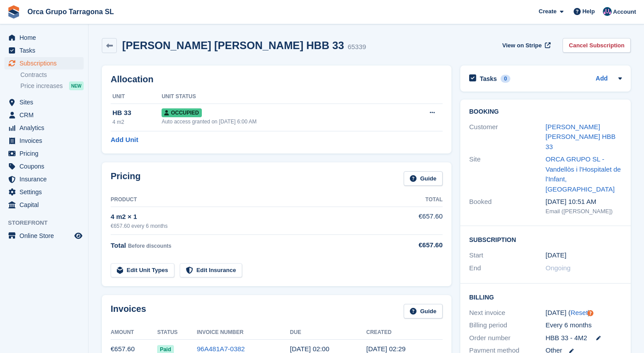 The height and width of the screenshot is (353, 644). I want to click on span: HBB 33 - 4M2, so click(567, 338).